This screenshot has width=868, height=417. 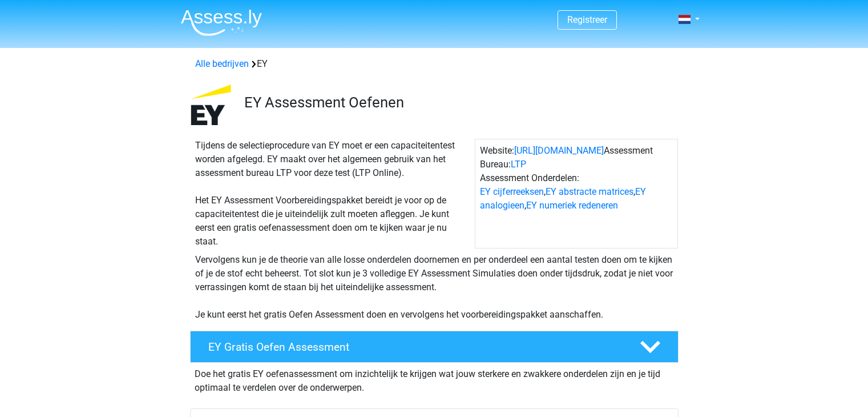 I want to click on a: EY numeriek redeneren, so click(x=572, y=205).